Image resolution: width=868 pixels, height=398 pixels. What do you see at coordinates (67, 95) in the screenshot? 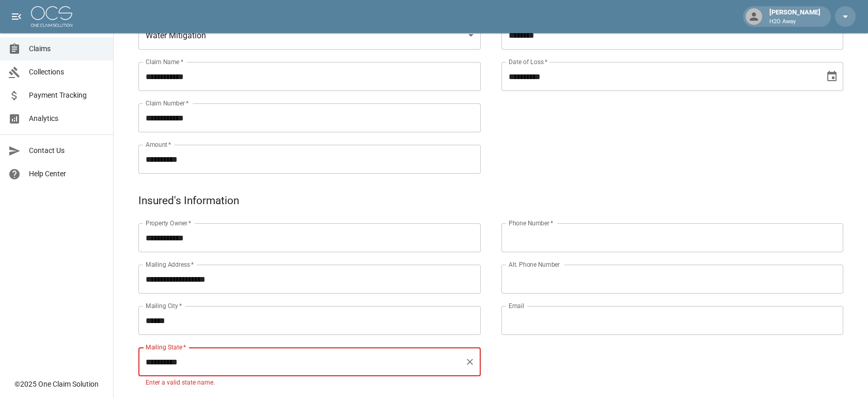
I see `span: Payment Tracking` at bounding box center [67, 95].